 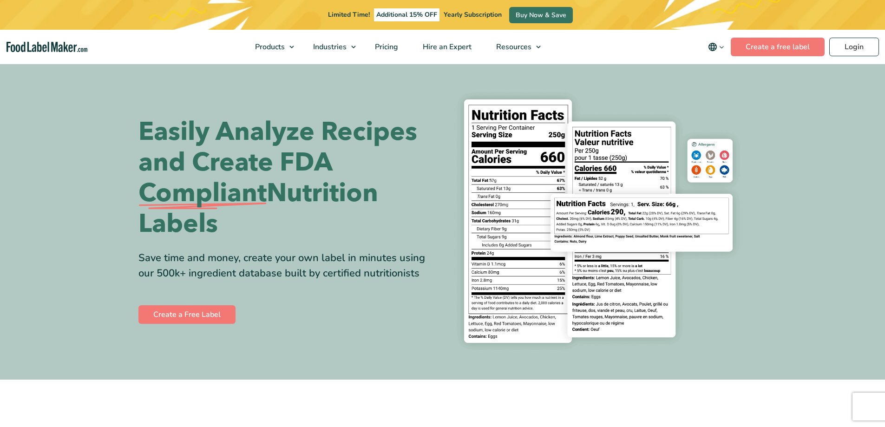 What do you see at coordinates (187, 314) in the screenshot?
I see `a: Create a Free Label` at bounding box center [187, 314].